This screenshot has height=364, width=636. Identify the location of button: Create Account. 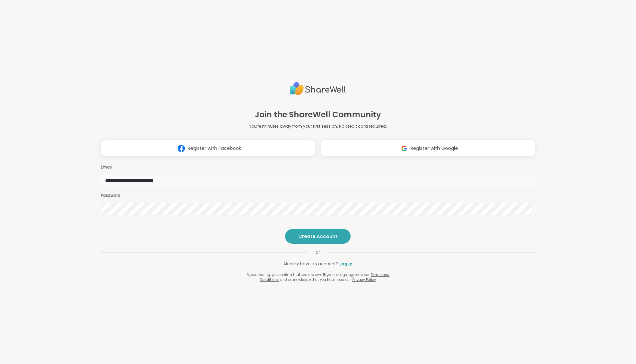
(318, 237).